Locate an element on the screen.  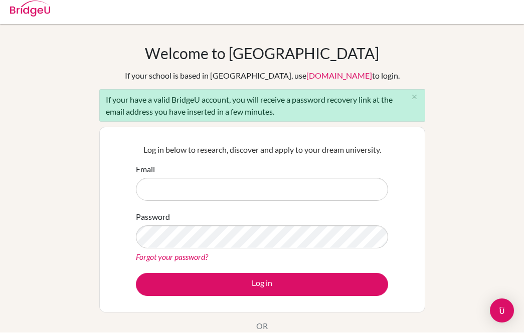
i: close is located at coordinates (414, 97).